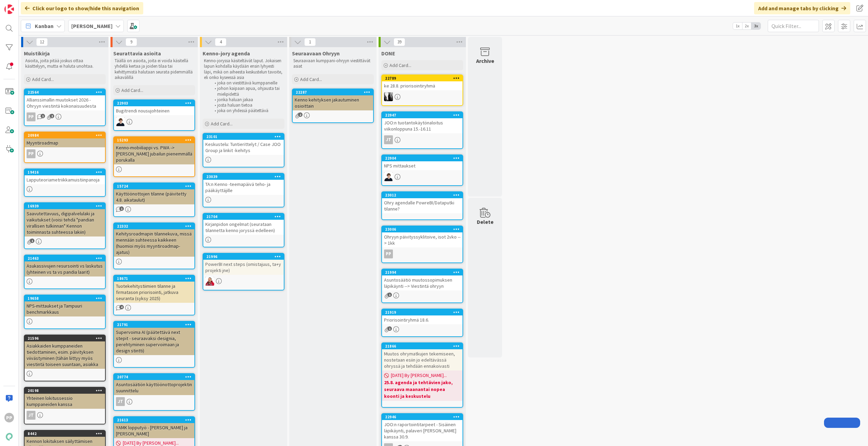 This screenshot has width=868, height=446. Describe the element at coordinates (244, 224) in the screenshot. I see `div: 21704Kirjanpidon ongelmat (seurataan tilannetta kenno joryssä edelleen)` at that location.